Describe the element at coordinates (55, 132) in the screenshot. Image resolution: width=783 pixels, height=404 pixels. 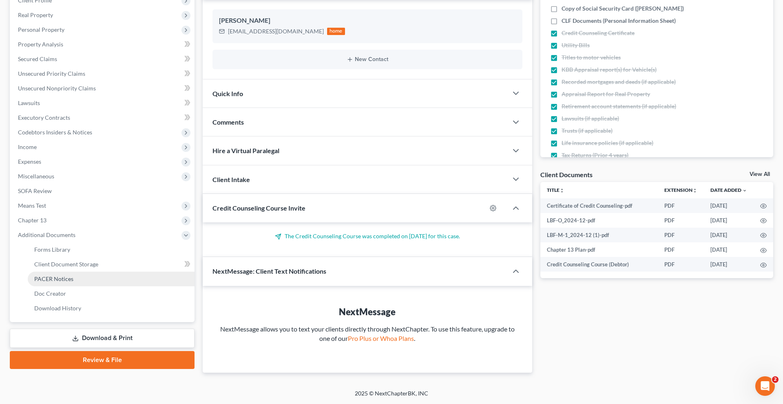
I see `span: Codebtors Insiders & Notices` at that location.